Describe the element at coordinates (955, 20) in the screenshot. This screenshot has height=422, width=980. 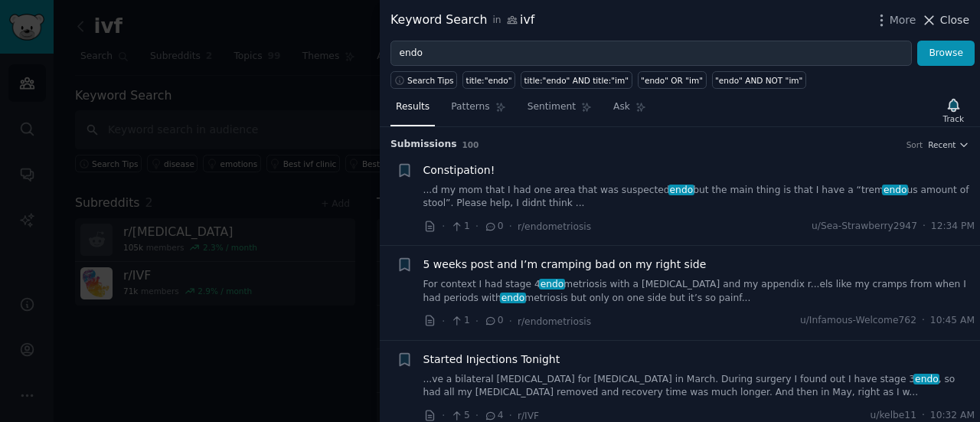
I see `span: Close` at that location.